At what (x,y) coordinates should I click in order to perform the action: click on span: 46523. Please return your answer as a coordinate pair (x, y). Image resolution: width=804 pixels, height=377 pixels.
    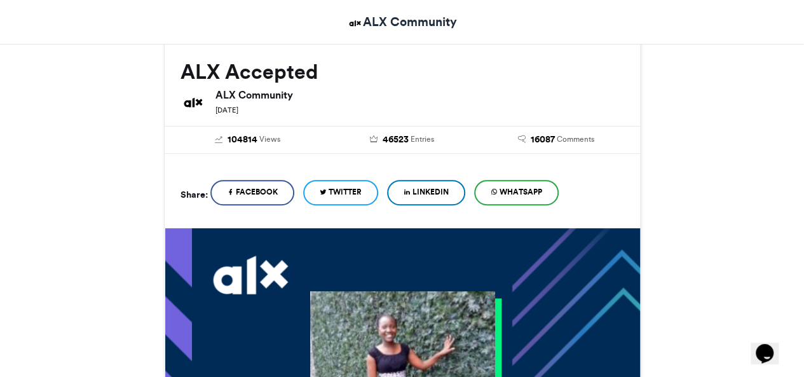
    Looking at the image, I should click on (395, 140).